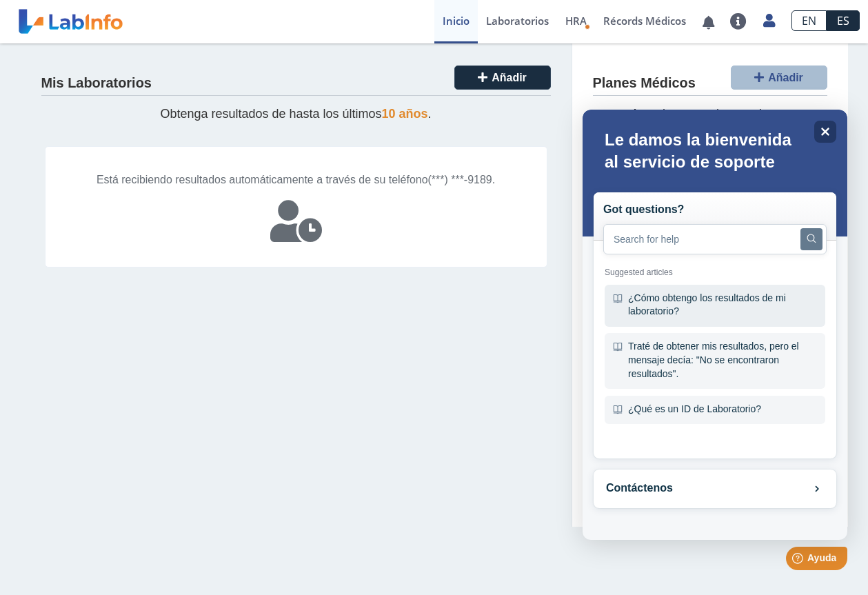 Image resolution: width=868 pixels, height=595 pixels. Describe the element at coordinates (710, 114) in the screenshot. I see `span: Accede y maneja sus planes` at that location.